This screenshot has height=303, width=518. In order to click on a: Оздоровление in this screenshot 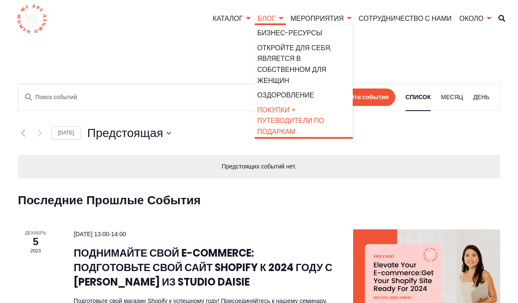, I will do `click(304, 95)`.